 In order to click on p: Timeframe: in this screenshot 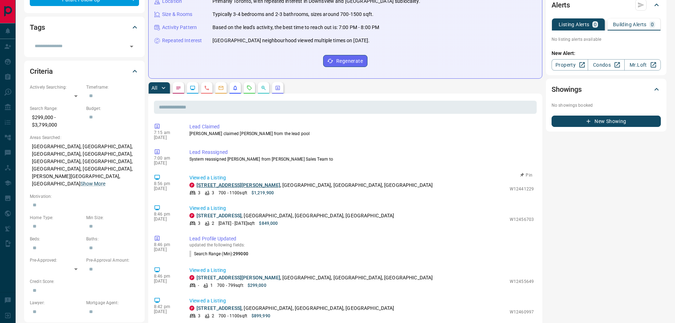, I will do `click(112, 87)`.